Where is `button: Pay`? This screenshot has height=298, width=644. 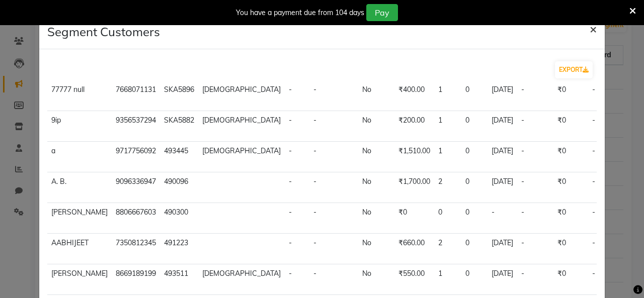 button: Pay is located at coordinates (382, 13).